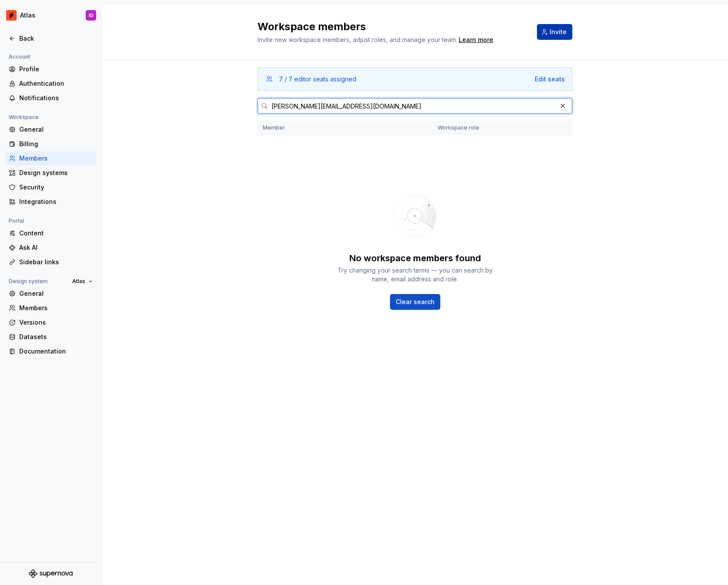 The image size is (728, 585). What do you see at coordinates (345, 128) in the screenshot?
I see `th: Member` at bounding box center [345, 128].